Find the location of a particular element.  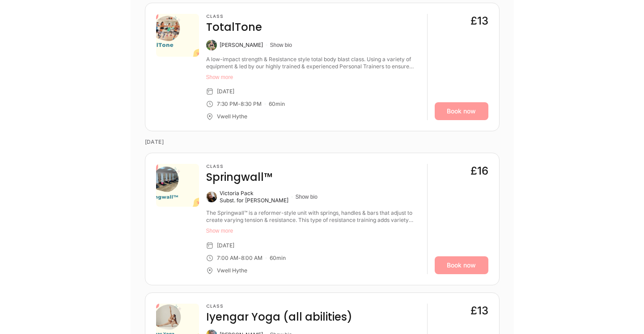

div: Victoria Pack is located at coordinates (254, 193).